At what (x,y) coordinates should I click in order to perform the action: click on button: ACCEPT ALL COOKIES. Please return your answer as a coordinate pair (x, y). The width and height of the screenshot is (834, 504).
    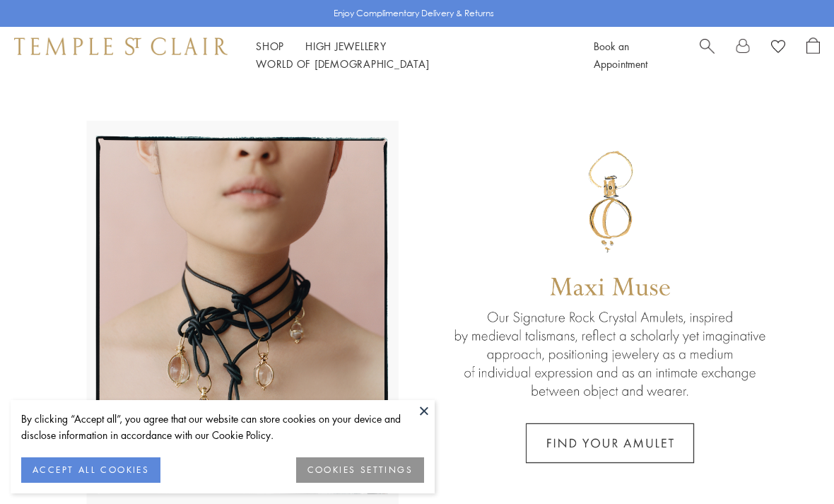
    Looking at the image, I should click on (91, 470).